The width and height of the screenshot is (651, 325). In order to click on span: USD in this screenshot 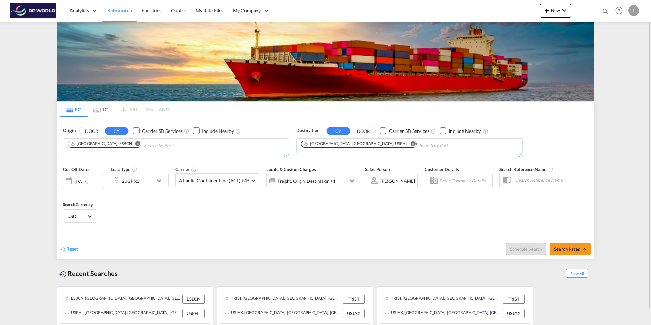, I will do `click(77, 216)`.